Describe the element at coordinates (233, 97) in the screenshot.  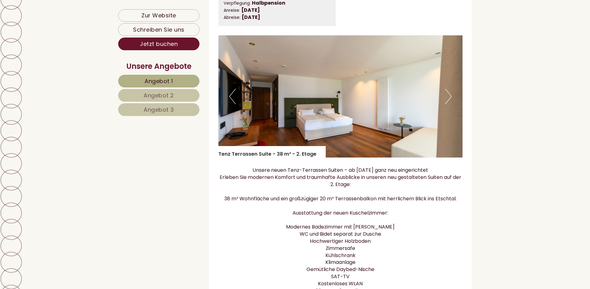
I see `button: Previous` at that location.